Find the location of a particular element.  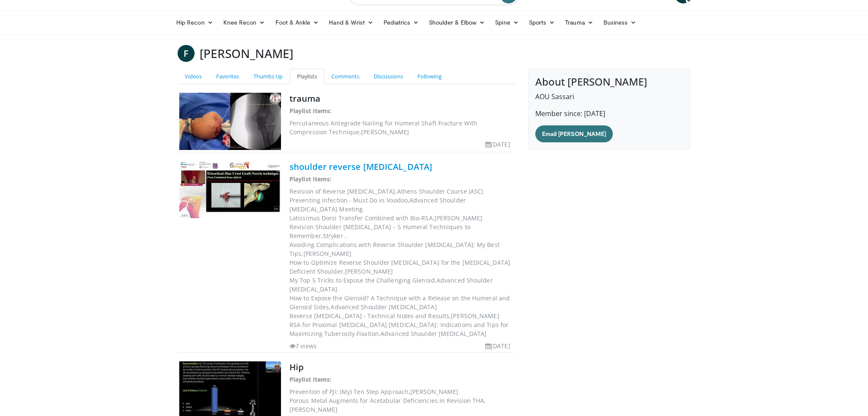

dd: Percutaneous Antegrade Nailing for Humeral Shaft Fracture With Compression Technique, is located at coordinates (401, 128).